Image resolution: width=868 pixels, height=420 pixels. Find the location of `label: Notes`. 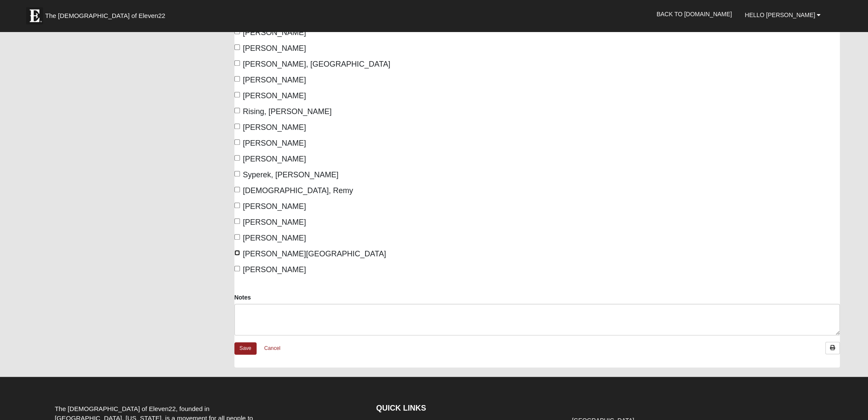

label: Notes is located at coordinates (242, 298).